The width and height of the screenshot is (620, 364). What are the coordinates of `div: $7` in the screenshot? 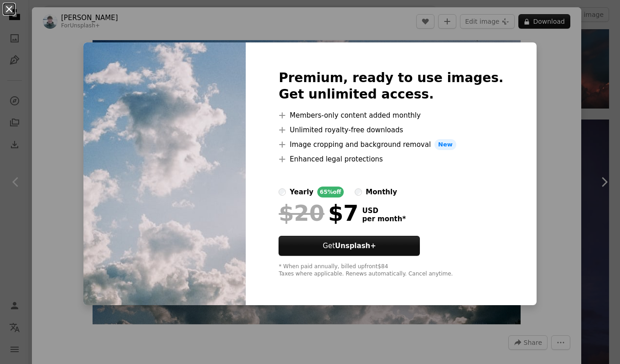 It's located at (318, 213).